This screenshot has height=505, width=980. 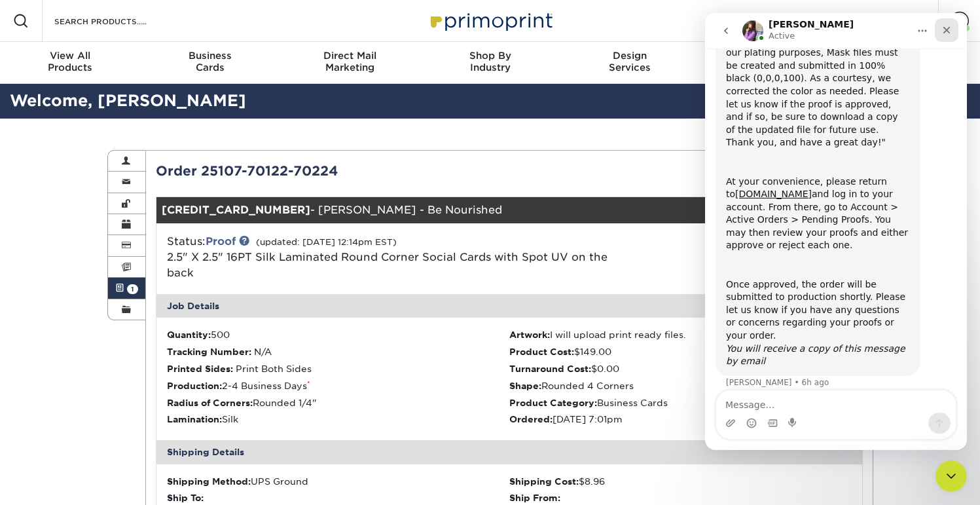 I want to click on span: Shop By, so click(x=491, y=56).